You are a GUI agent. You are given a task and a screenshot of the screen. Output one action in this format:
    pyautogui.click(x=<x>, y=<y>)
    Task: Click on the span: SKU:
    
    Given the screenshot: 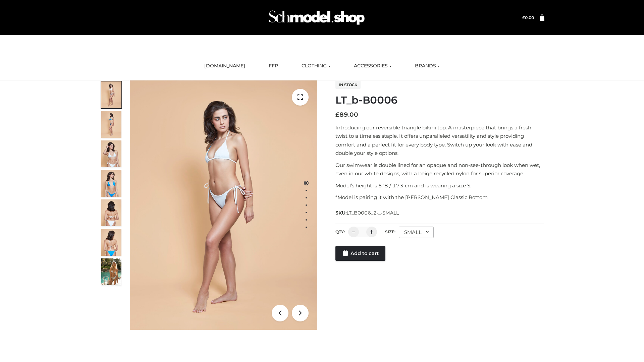 What is the action you would take?
    pyautogui.click(x=367, y=213)
    